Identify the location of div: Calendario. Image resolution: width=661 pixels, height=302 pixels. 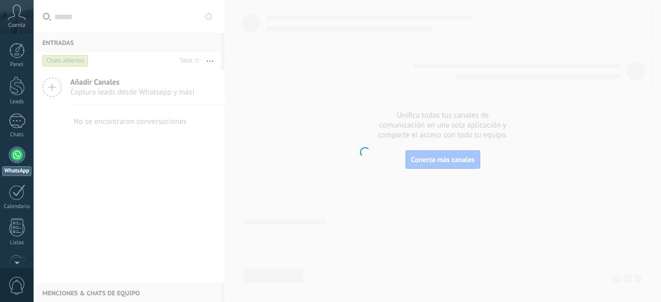
(17, 207).